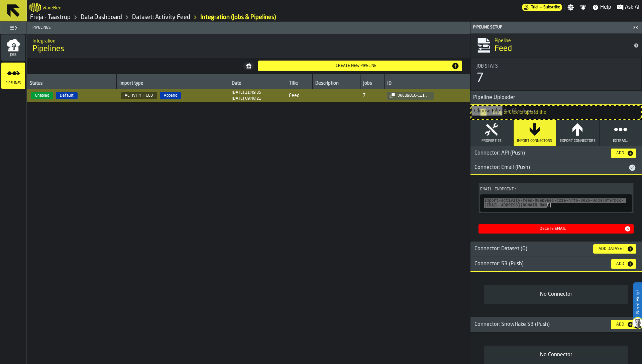 This screenshot has width=642, height=364. Describe the element at coordinates (557, 112) in the screenshot. I see `input: Drag or Click to upload the` at that location.